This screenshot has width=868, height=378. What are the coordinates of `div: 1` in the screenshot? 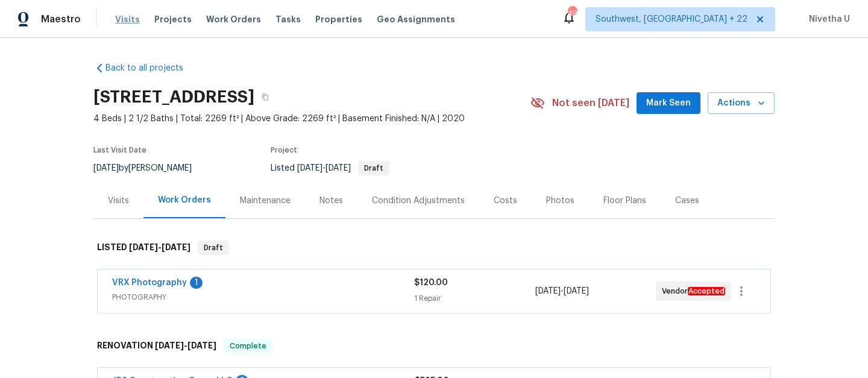 It's located at (196, 283).